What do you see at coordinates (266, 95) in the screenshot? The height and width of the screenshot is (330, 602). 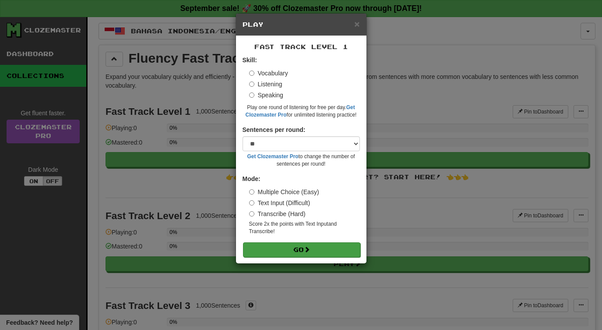 I see `label: Speaking` at bounding box center [266, 95].